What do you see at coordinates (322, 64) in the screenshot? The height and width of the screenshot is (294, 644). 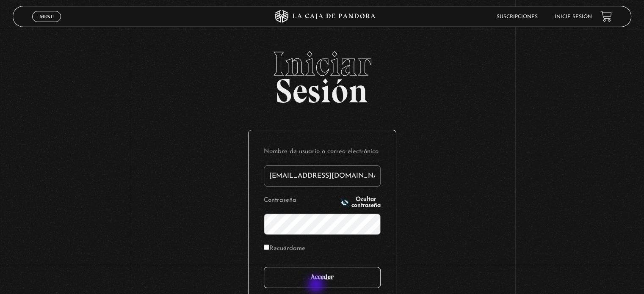 I see `span: Iniciar` at bounding box center [322, 64].